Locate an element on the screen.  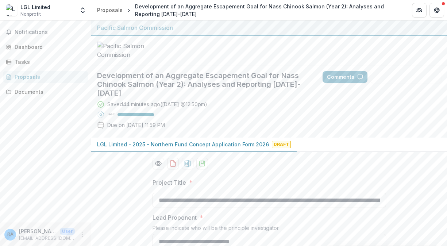
a: Tasks is located at coordinates (45, 62).